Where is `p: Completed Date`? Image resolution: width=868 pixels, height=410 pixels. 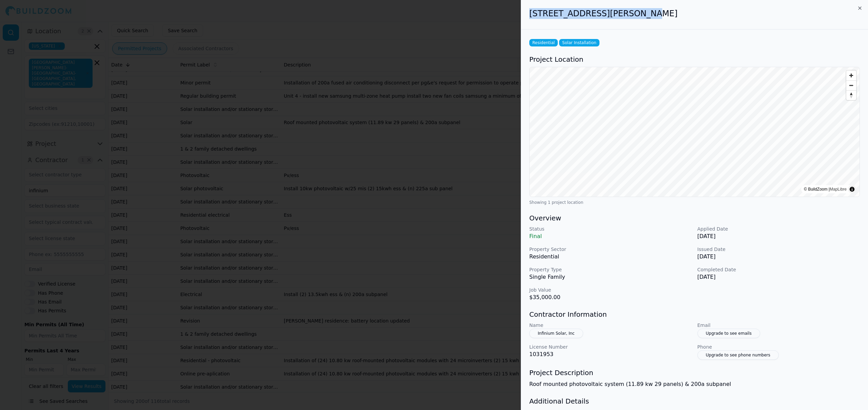 p: Completed Date is located at coordinates (779, 270).